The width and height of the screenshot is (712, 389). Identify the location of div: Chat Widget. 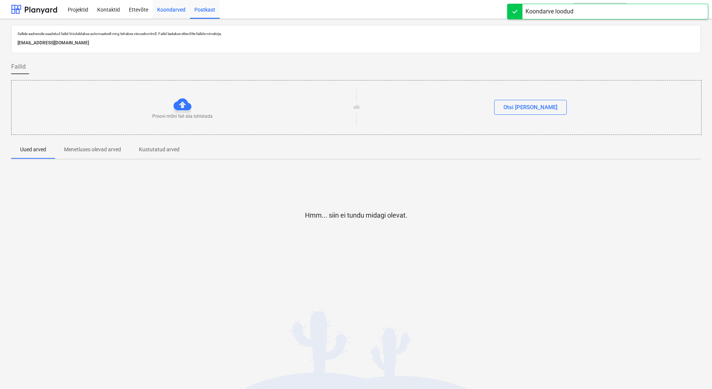
(693, 371).